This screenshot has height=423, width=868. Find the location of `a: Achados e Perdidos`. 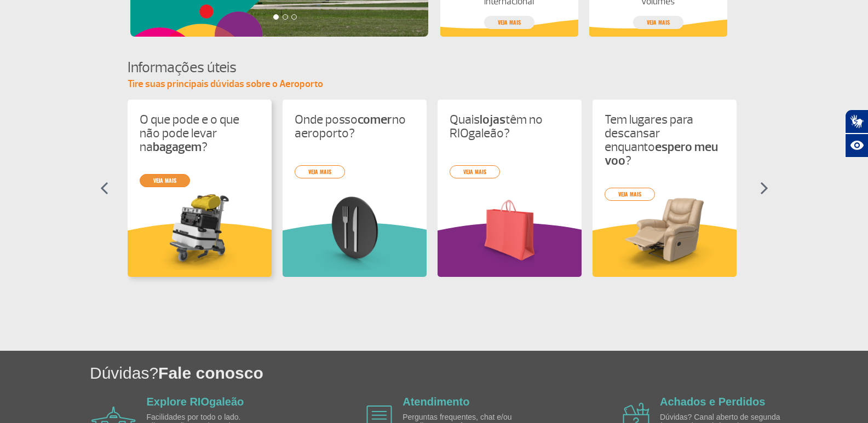

a: Achados e Perdidos is located at coordinates (713, 402).